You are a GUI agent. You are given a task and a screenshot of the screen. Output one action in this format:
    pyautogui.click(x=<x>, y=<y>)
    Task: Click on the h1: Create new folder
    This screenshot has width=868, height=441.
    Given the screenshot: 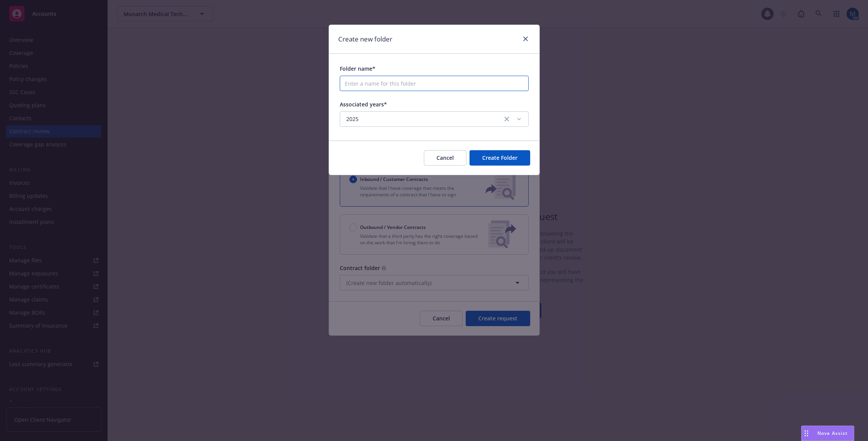 What is the action you would take?
    pyautogui.click(x=365, y=39)
    